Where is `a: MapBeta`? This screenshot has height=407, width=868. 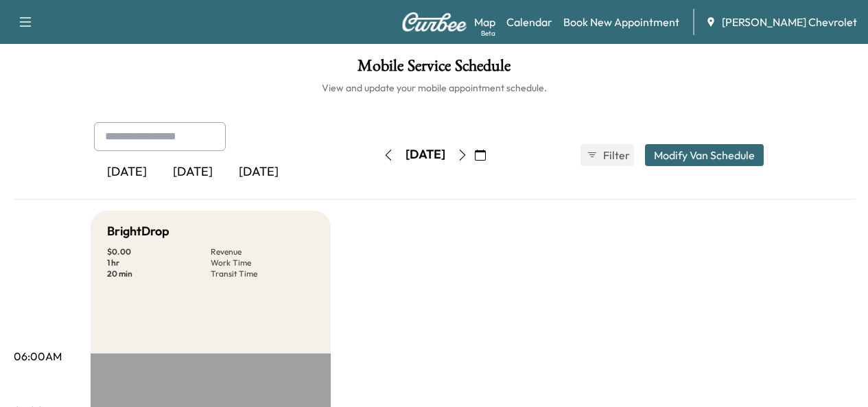
a: MapBeta is located at coordinates (484, 22).